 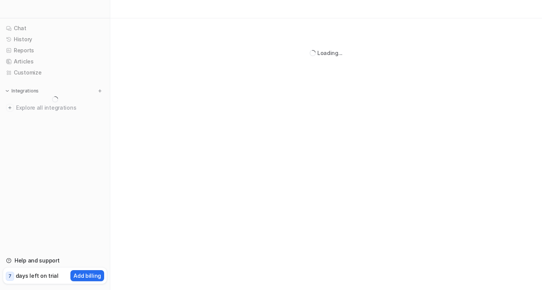 I want to click on a: Reports, so click(x=55, y=50).